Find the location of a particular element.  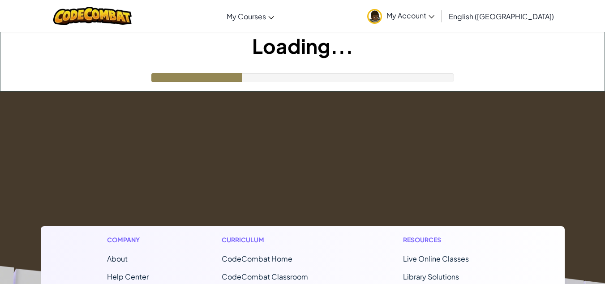

a: Help Center is located at coordinates (128, 276).